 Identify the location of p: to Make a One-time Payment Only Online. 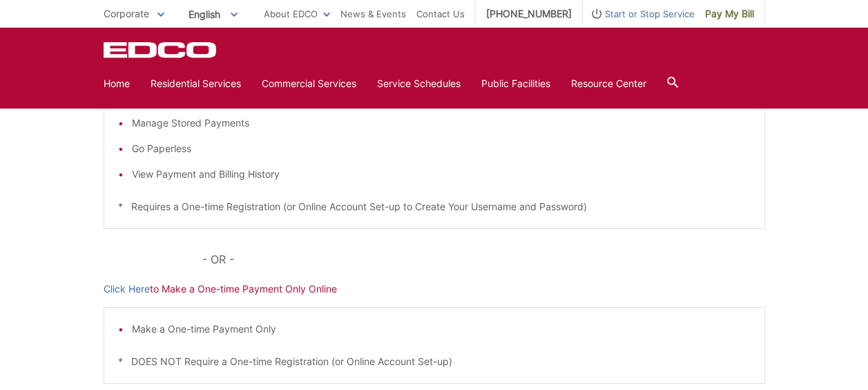
(434, 289).